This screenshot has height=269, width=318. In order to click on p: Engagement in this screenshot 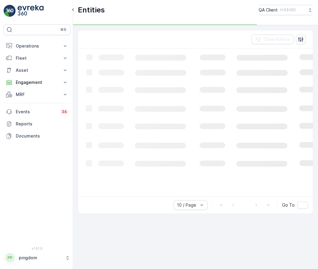, I will do `click(37, 82)`.